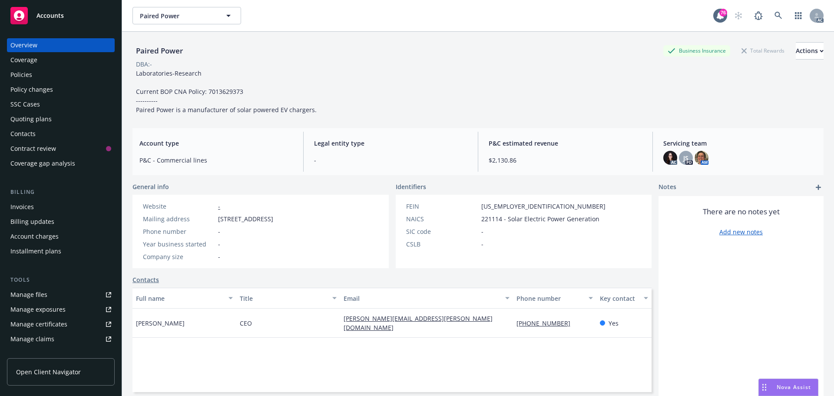 This screenshot has width=834, height=396. Describe the element at coordinates (177, 16) in the screenshot. I see `span: Paired Power` at that location.